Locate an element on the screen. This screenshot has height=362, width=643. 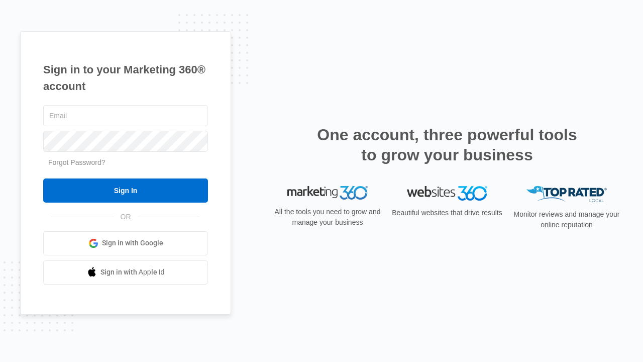
input: Email is located at coordinates (126, 116).